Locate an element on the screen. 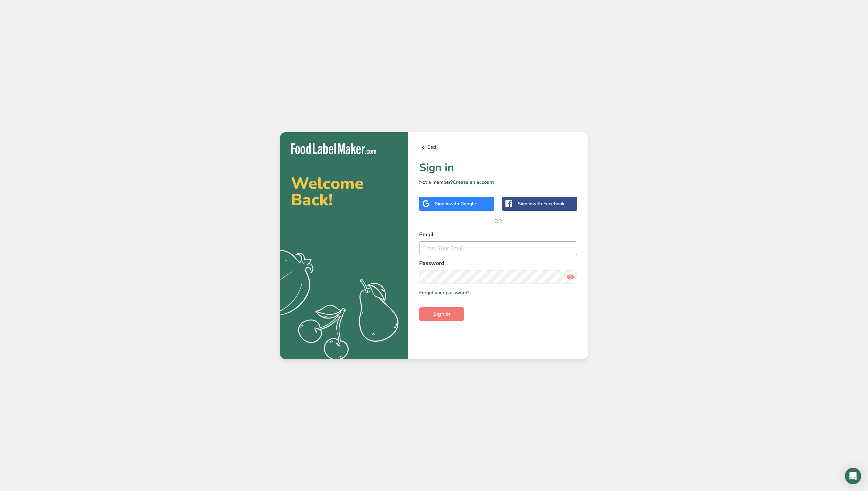 Image resolution: width=868 pixels, height=491 pixels. img: Food Label Maker is located at coordinates (334, 149).